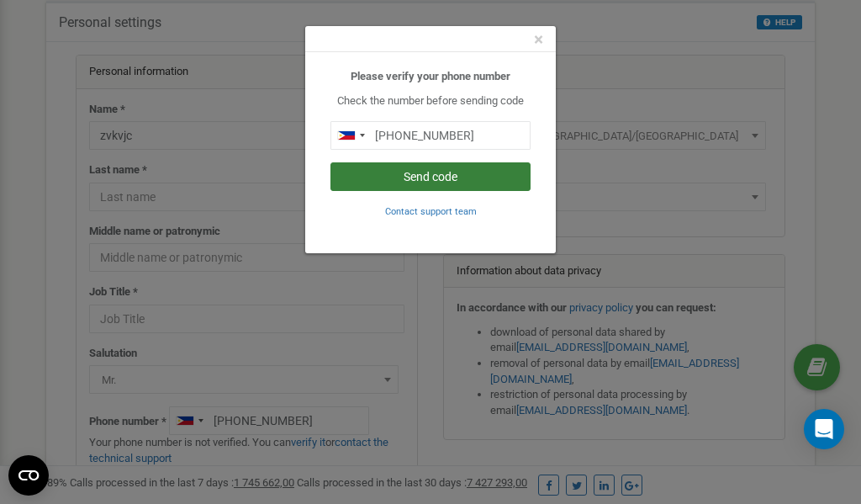 Image resolution: width=861 pixels, height=504 pixels. Describe the element at coordinates (431, 136) in the screenshot. I see `input: 0905 123 4567` at that location.